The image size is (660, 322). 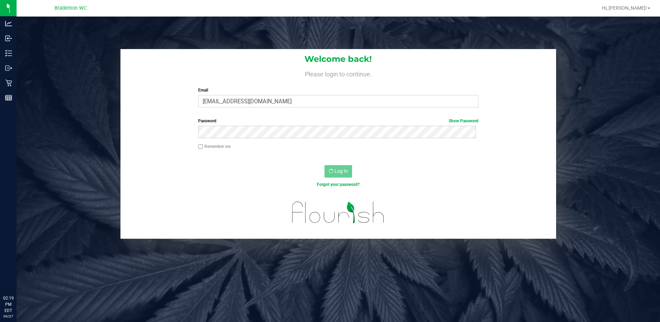 I want to click on inline-svg: Analytics, so click(x=9, y=23).